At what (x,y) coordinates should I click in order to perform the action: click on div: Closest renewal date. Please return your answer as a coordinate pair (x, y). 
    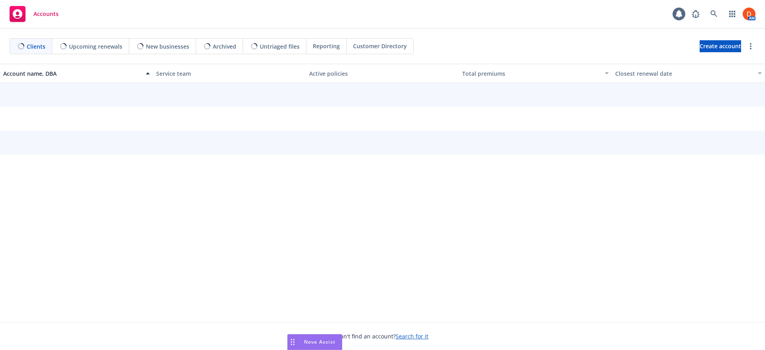
    Looking at the image, I should click on (684, 73).